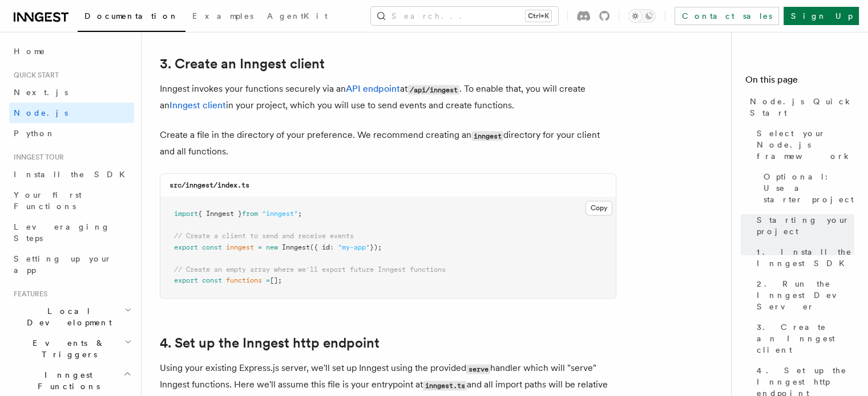 Image resolution: width=868 pixels, height=396 pixels. Describe the element at coordinates (809, 188) in the screenshot. I see `span: Optional: Use a starter project` at that location.